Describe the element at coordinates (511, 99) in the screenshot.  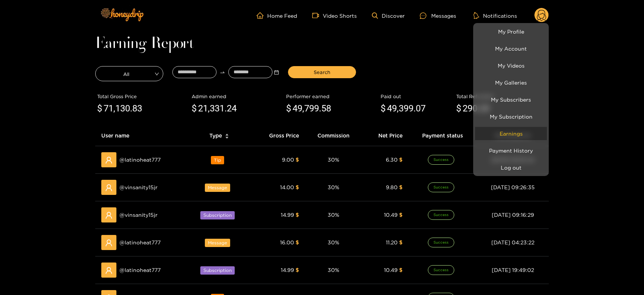
I see `a: My Subscribers` at that location.